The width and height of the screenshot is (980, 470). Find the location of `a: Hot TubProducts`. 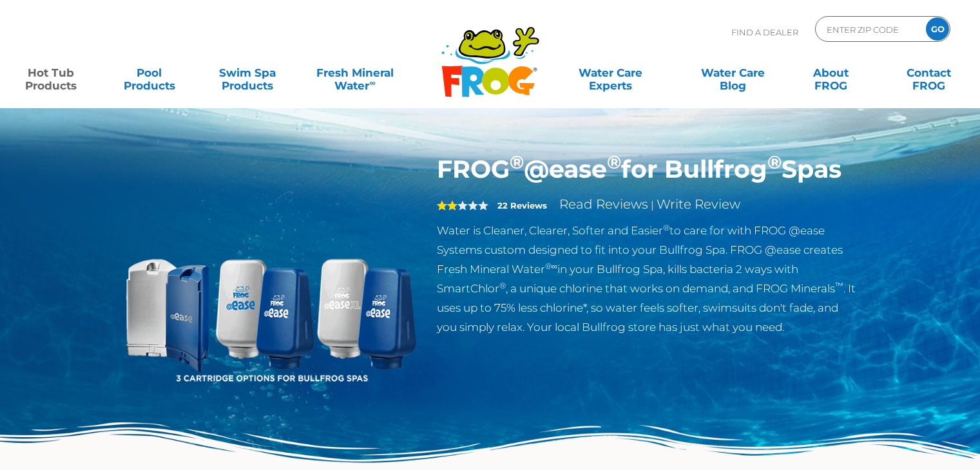

a: Hot TubProducts is located at coordinates (51, 73).